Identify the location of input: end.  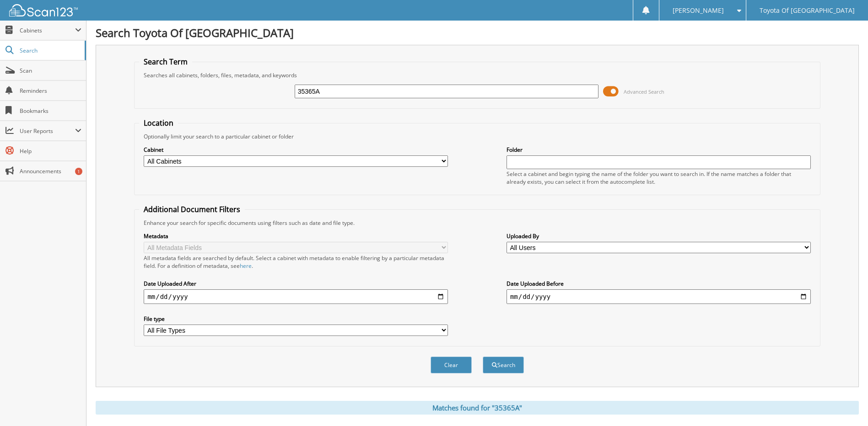
(659, 297).